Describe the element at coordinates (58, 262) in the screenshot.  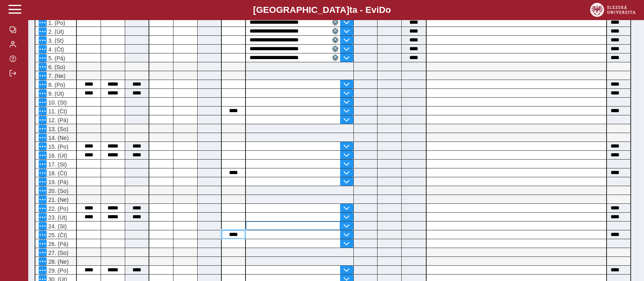
I see `span: 28. (Ne)` at that location.